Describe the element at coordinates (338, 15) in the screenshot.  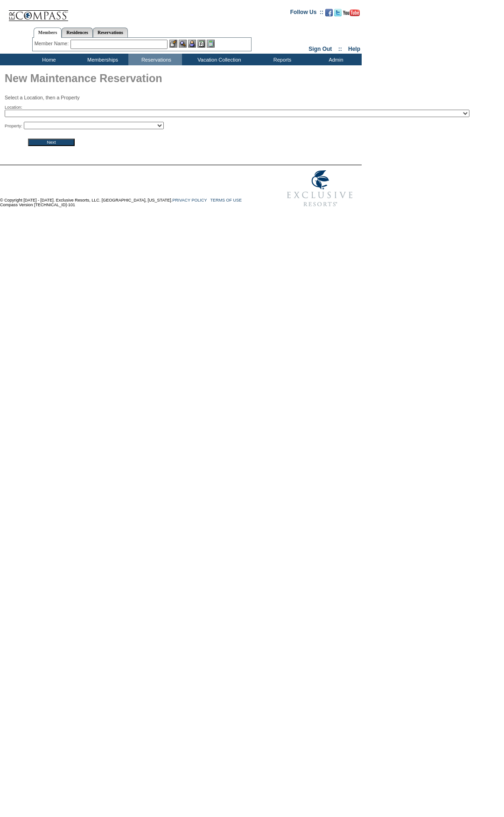
I see `a: Follow us on Twitter` at that location.